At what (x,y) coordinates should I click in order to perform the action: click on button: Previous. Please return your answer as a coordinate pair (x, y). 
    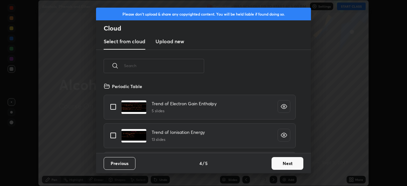
    Looking at the image, I should click on (120, 163).